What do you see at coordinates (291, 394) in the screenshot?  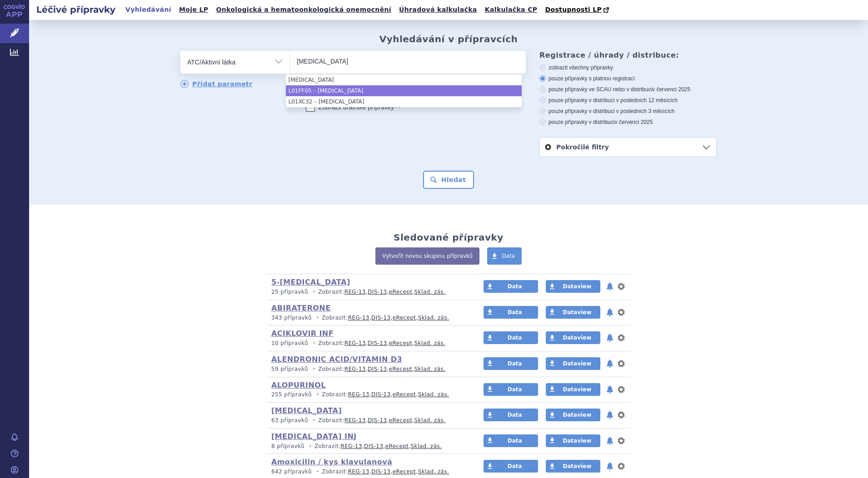 I see `span: 255 přípravků` at bounding box center [291, 394].